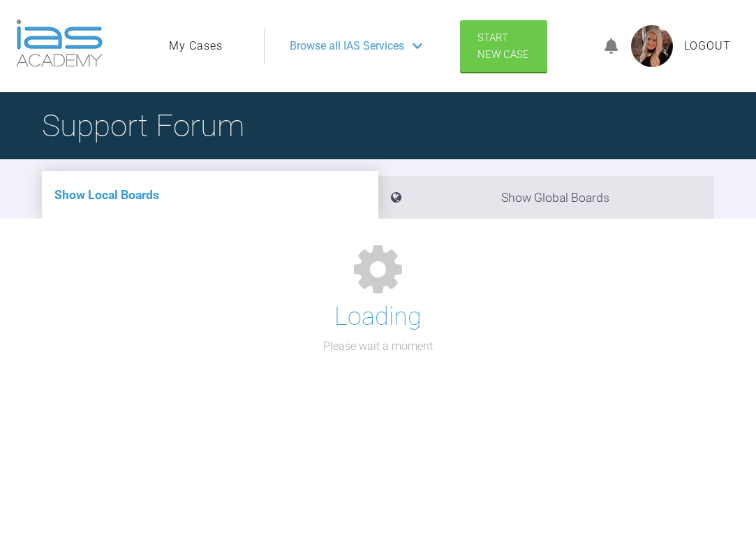  What do you see at coordinates (378, 317) in the screenshot?
I see `h1: Loading` at bounding box center [378, 317].